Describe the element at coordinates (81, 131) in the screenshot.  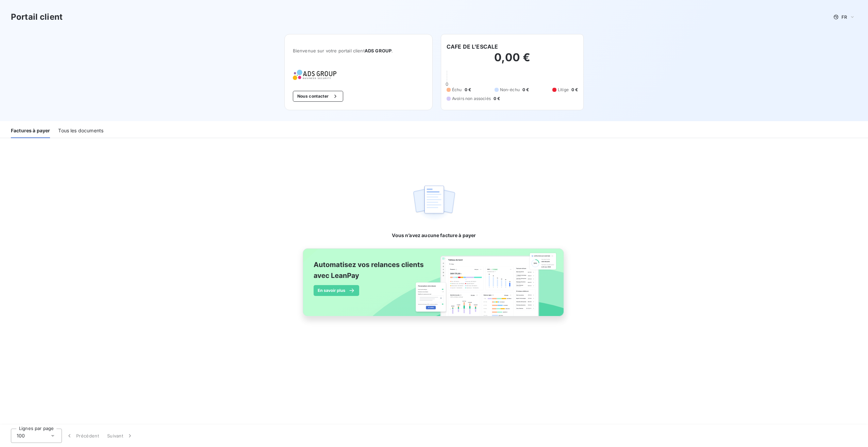
I see `div: Tous les documents` at that location.